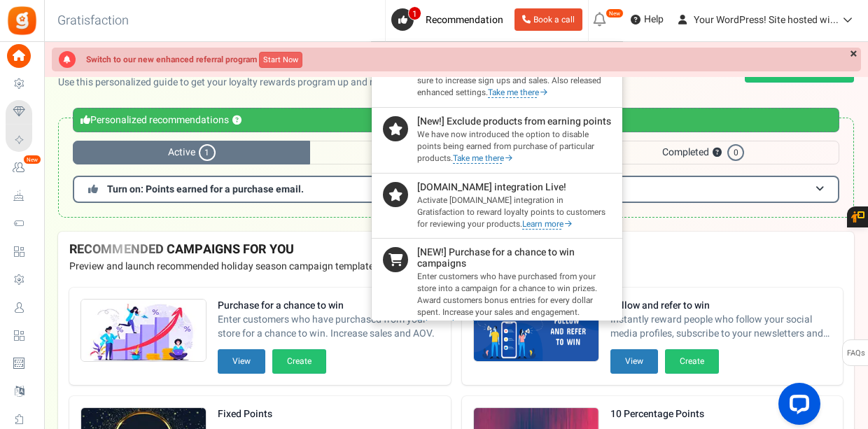 This screenshot has width=868, height=429. What do you see at coordinates (238, 83) in the screenshot?
I see `p: Use this personalized guide to get your loyalty rewards program up and running.` at bounding box center [238, 83].